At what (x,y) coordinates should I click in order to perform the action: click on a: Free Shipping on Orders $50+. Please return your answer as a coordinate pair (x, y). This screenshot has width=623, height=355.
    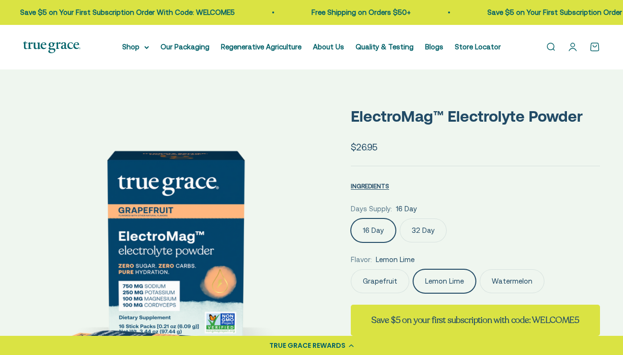
    Looking at the image, I should click on (361, 12).